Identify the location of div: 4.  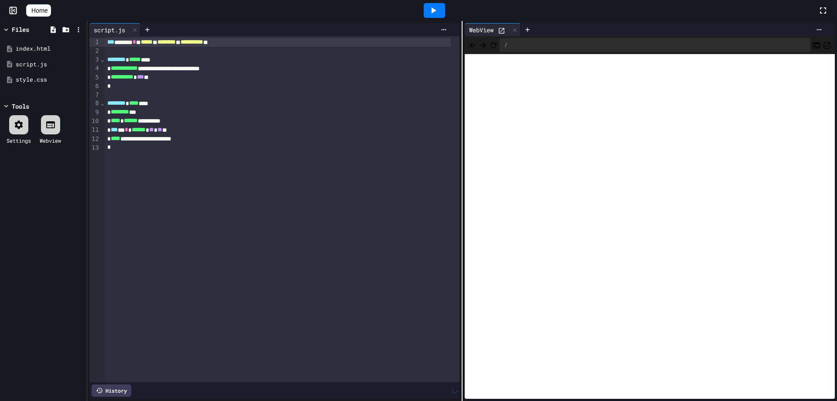
(95, 68).